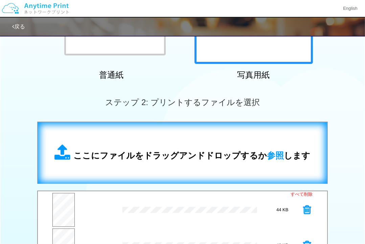 Image resolution: width=365 pixels, height=244 pixels. I want to click on span: 参照, so click(276, 156).